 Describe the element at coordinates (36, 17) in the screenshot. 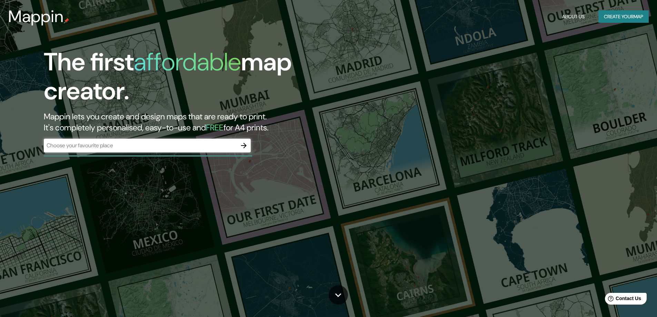

I see `h3: Mappin` at that location.